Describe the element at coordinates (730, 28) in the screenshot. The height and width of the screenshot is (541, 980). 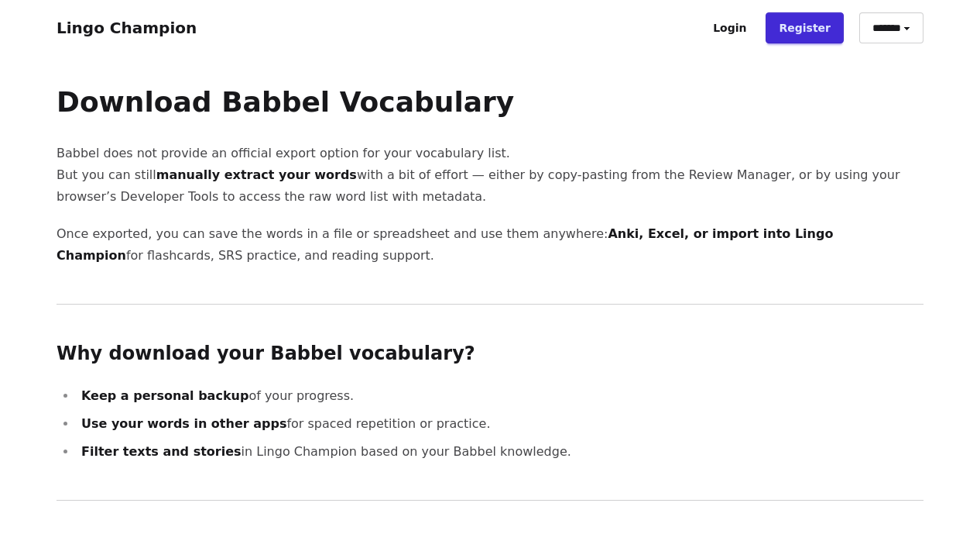
I see `a: Login` at that location.